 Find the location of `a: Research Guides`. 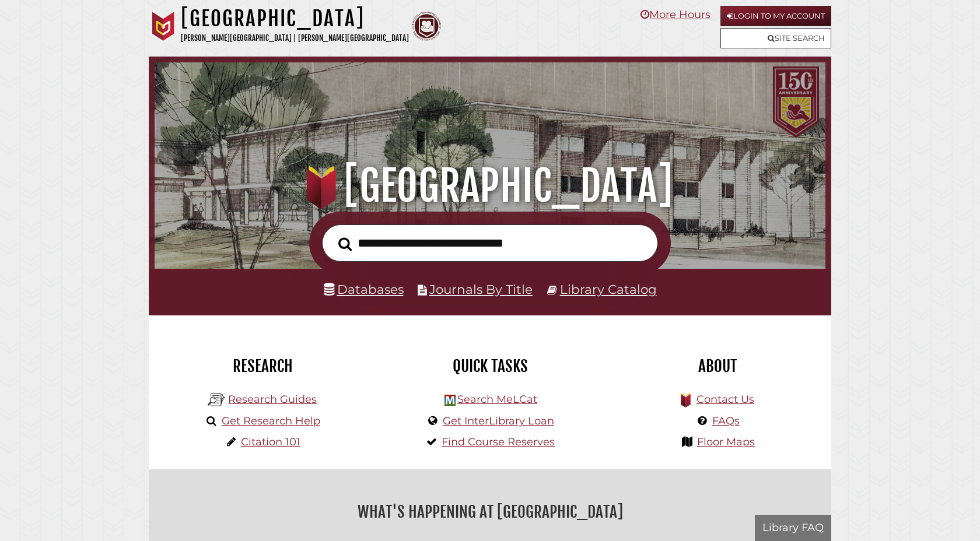

a: Research Guides is located at coordinates (272, 400).